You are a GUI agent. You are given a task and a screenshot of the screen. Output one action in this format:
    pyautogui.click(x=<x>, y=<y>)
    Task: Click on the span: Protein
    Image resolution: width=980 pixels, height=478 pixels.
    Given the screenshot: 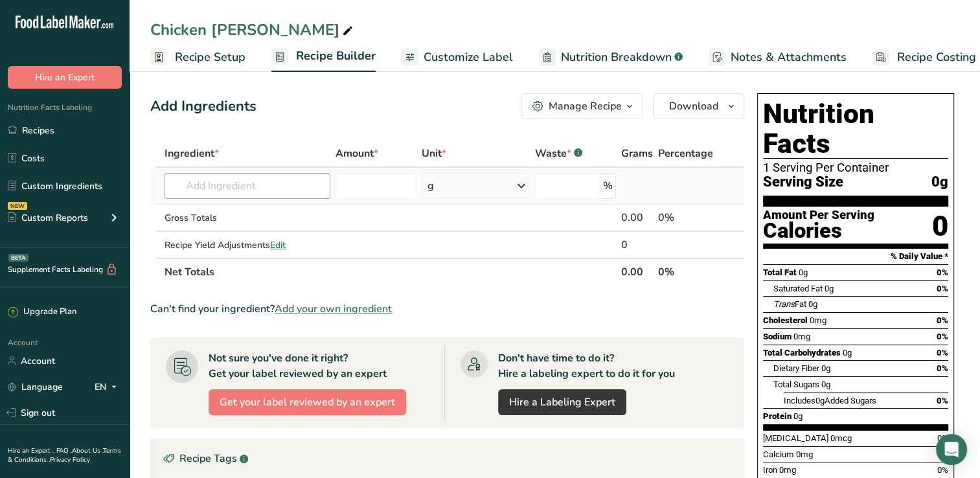 What is the action you would take?
    pyautogui.click(x=777, y=416)
    